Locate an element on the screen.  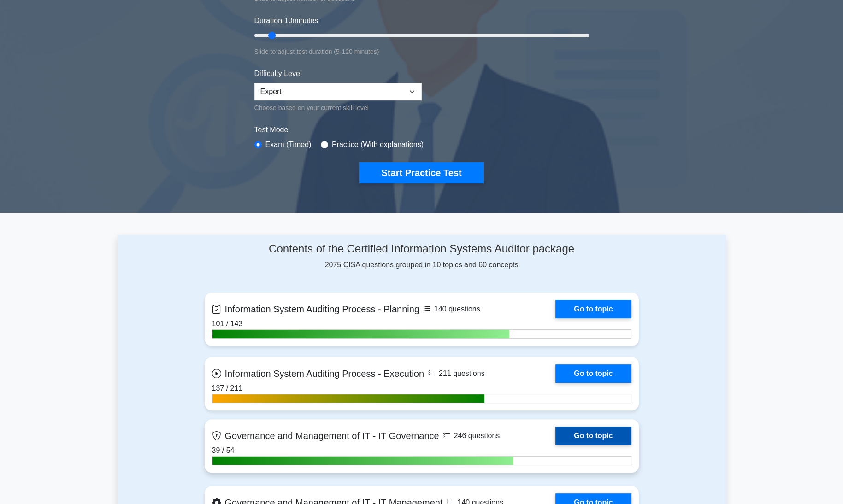
label: Practice (With explanations) is located at coordinates (377, 145).